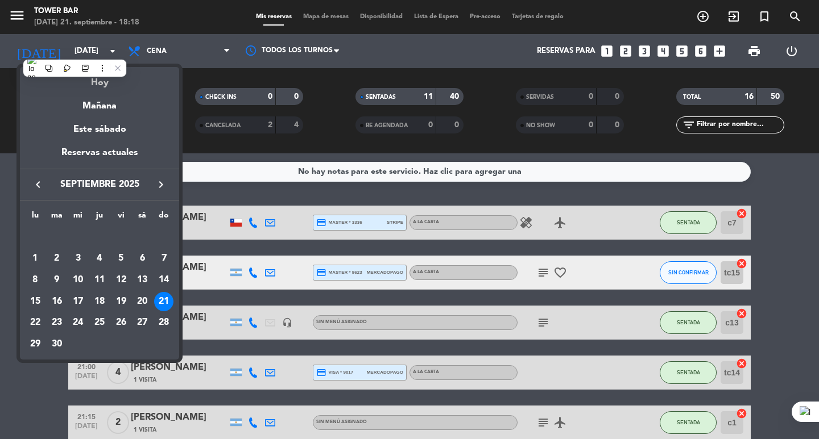  What do you see at coordinates (121, 280) in the screenshot?
I see `td: 12 de septiembre de 2025` at bounding box center [121, 280].